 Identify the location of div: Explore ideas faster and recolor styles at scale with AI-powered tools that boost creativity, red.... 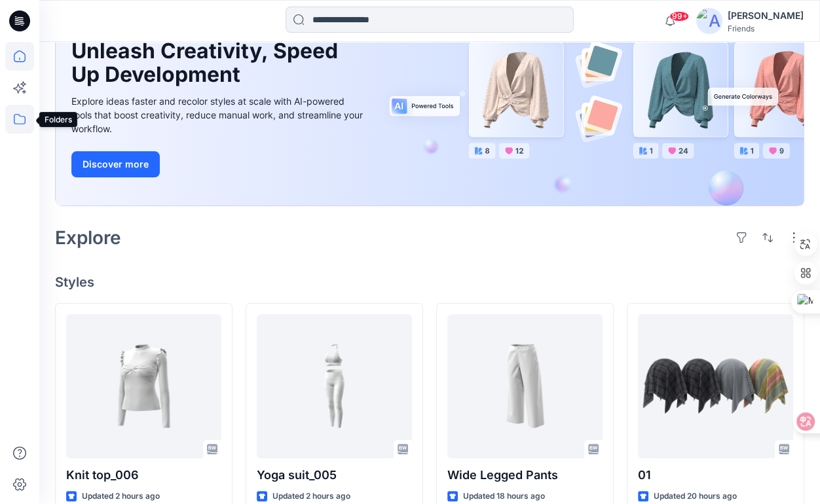
(219, 115).